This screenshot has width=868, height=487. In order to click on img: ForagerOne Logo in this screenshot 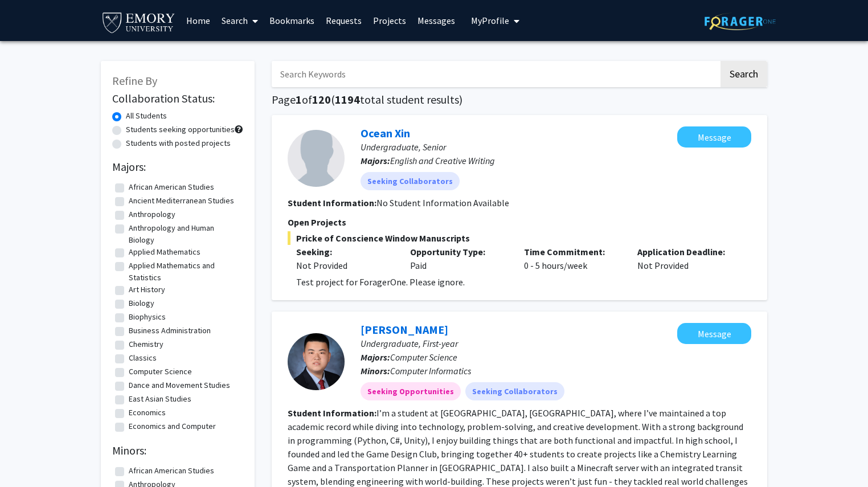, I will do `click(740, 21)`.